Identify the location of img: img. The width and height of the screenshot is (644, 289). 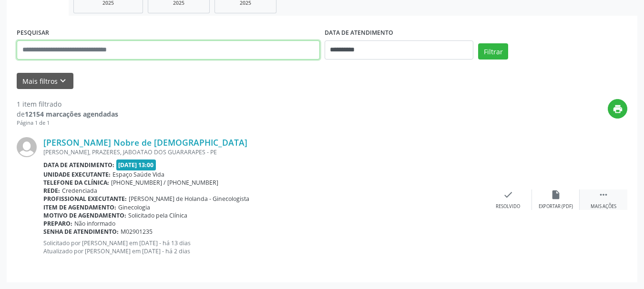
(27, 147).